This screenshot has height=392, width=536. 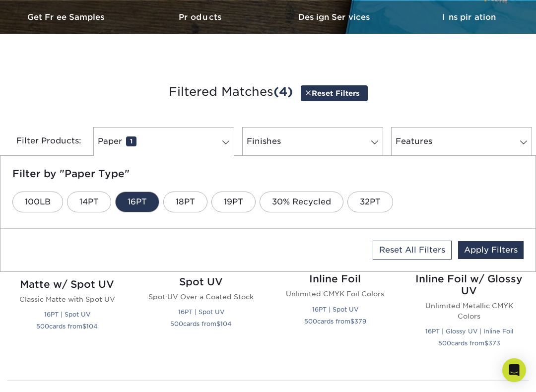 I want to click on a: Design Services, so click(x=335, y=17).